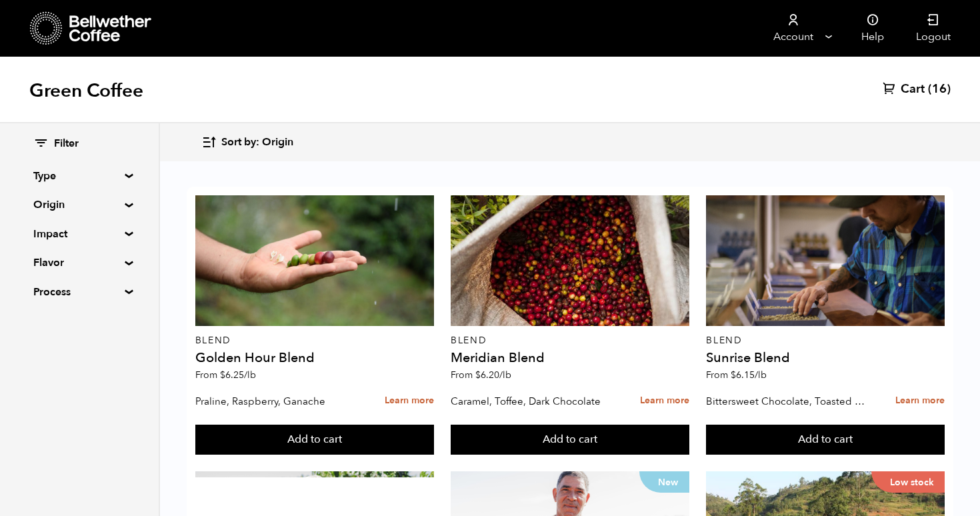 This screenshot has width=980, height=516. Describe the element at coordinates (79, 292) in the screenshot. I see `summary: Process` at that location.